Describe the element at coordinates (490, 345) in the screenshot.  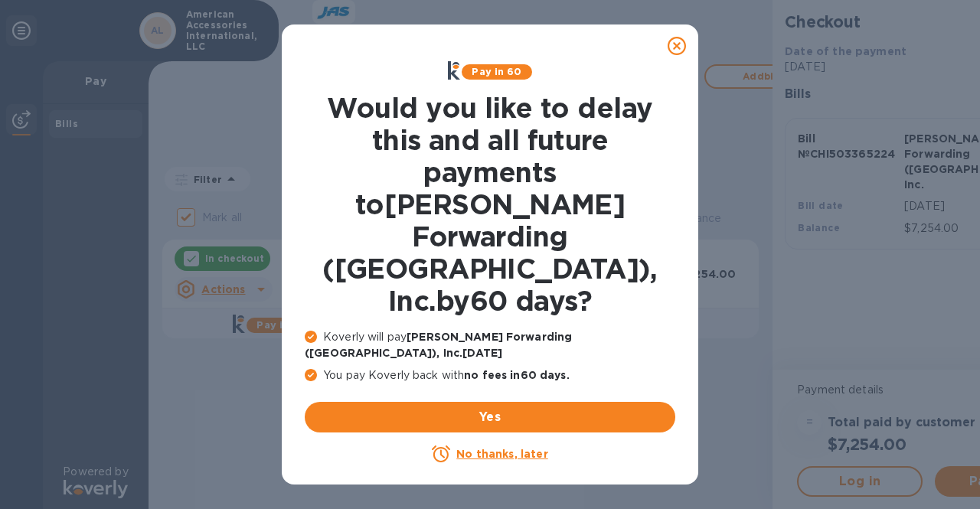
I see `p: Koverly will pay` at that location.